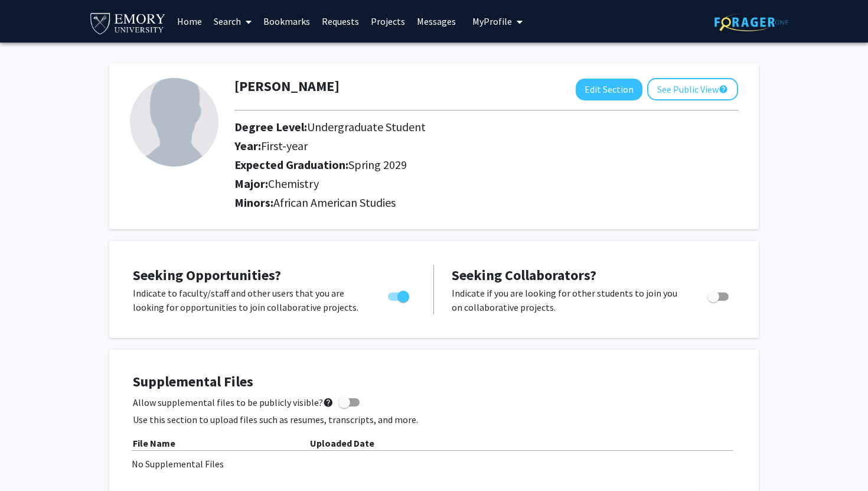 The image size is (868, 491). Describe the element at coordinates (128, 23) in the screenshot. I see `img: Emory University Logo` at that location.